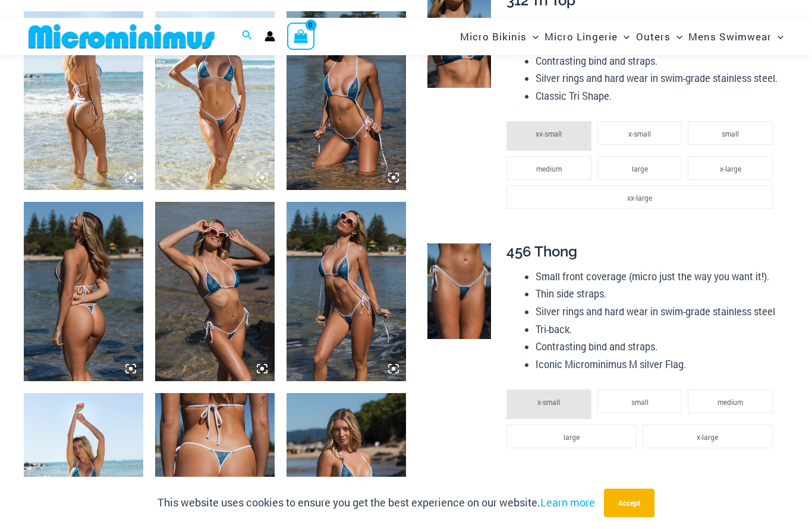 This screenshot has width=812, height=529. I want to click on span: Mens Swimwear, so click(730, 36).